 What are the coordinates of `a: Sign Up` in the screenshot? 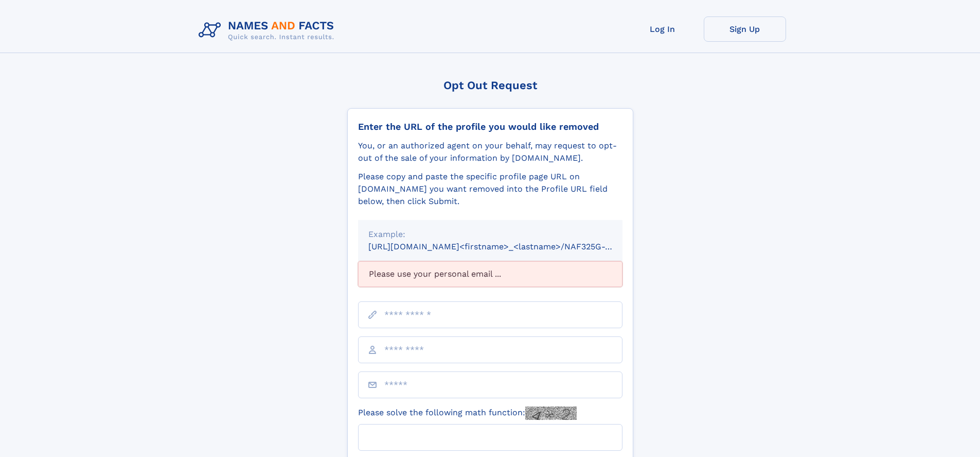 It's located at (745, 29).